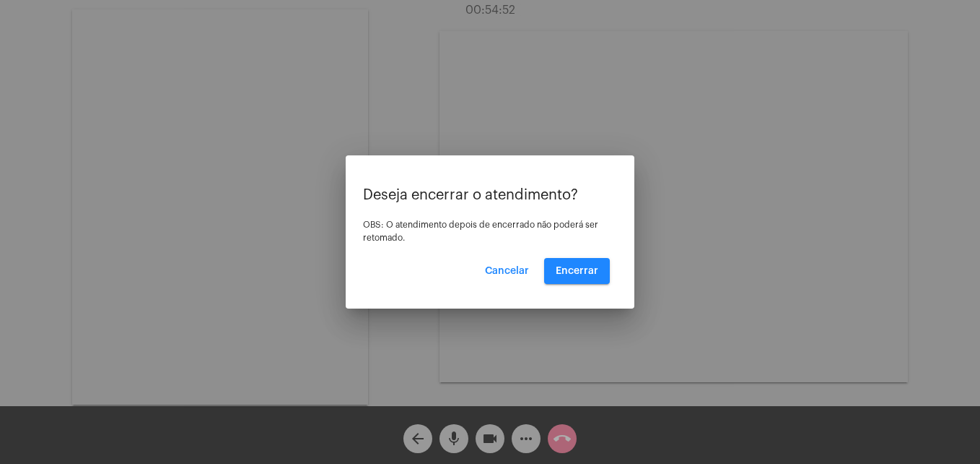  What do you see at coordinates (577, 271) in the screenshot?
I see `span: Encerrar` at bounding box center [577, 271].